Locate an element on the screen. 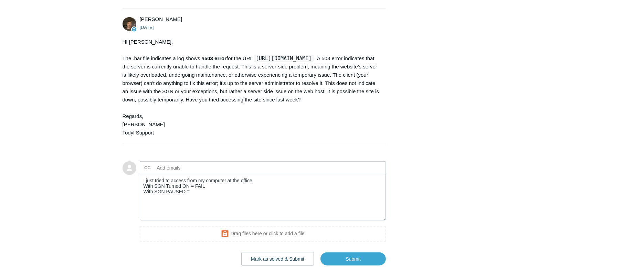  label: CC is located at coordinates (147, 168).